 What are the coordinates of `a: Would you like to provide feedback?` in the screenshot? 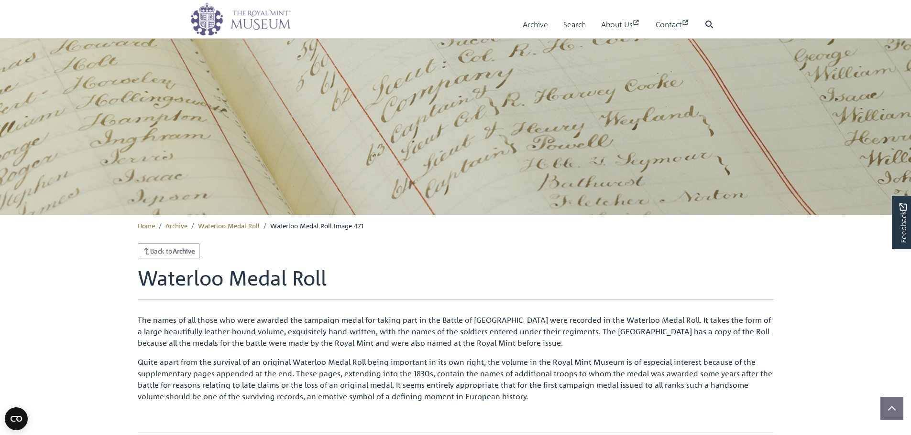 It's located at (901, 223).